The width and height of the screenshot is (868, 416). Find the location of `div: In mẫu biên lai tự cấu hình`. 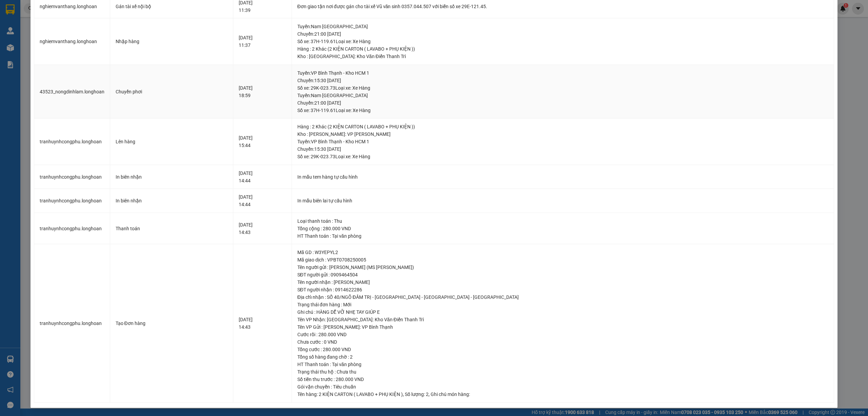

div: In mẫu biên lai tự cấu hình is located at coordinates (563, 201).